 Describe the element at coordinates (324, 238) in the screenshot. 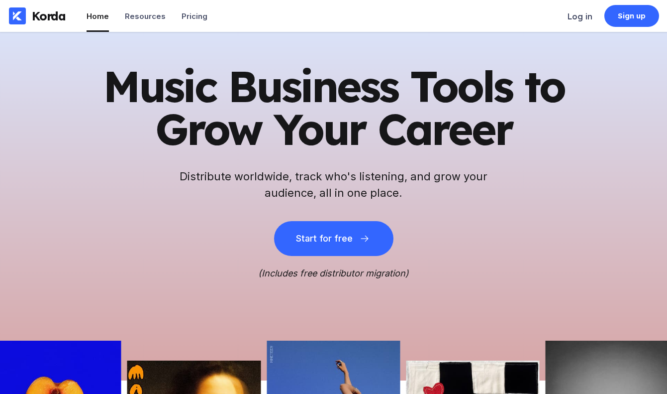

I see `div: Start for free` at that location.